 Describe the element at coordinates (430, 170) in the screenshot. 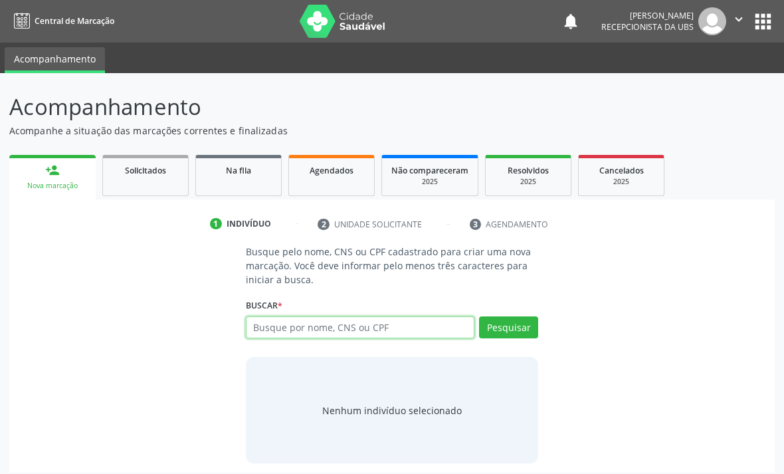

I see `span: Não compareceram` at that location.